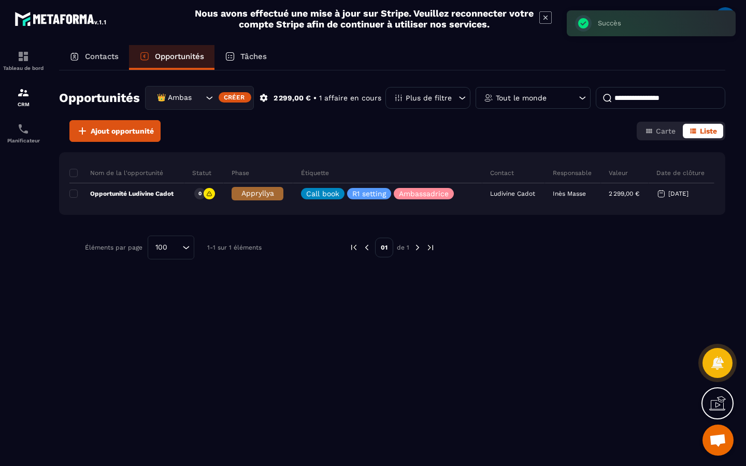 Image resolution: width=746 pixels, height=466 pixels. Describe the element at coordinates (113, 248) in the screenshot. I see `p: Éléments par page` at that location.